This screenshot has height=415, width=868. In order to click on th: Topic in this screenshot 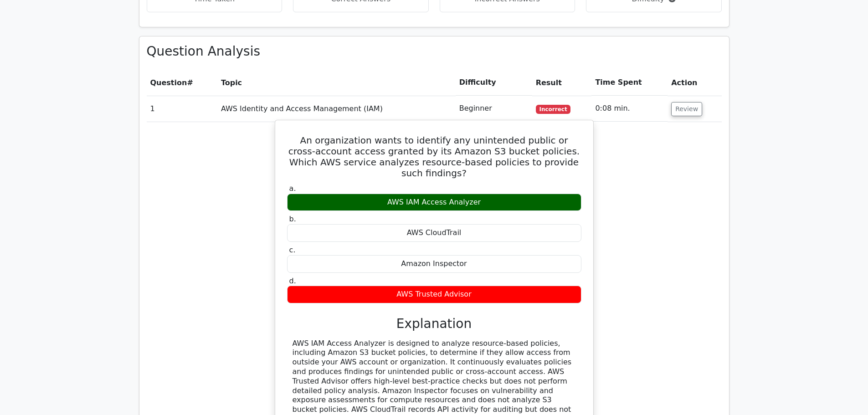, I will do `click(336, 83)`.